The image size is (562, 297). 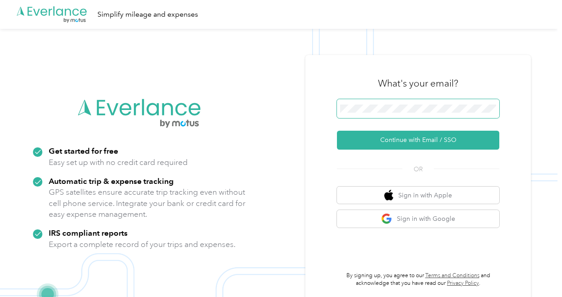 What do you see at coordinates (387, 219) in the screenshot?
I see `img: google logo` at bounding box center [387, 219].